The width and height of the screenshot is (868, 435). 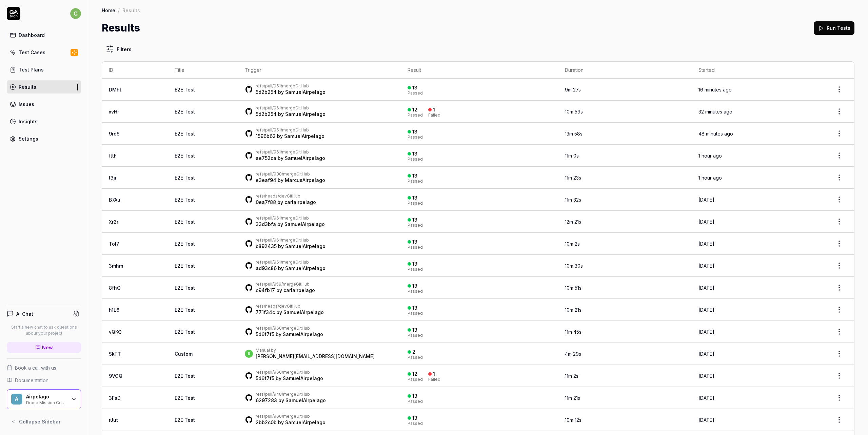 What do you see at coordinates (114, 133) in the screenshot?
I see `a: 9rdS` at bounding box center [114, 133].